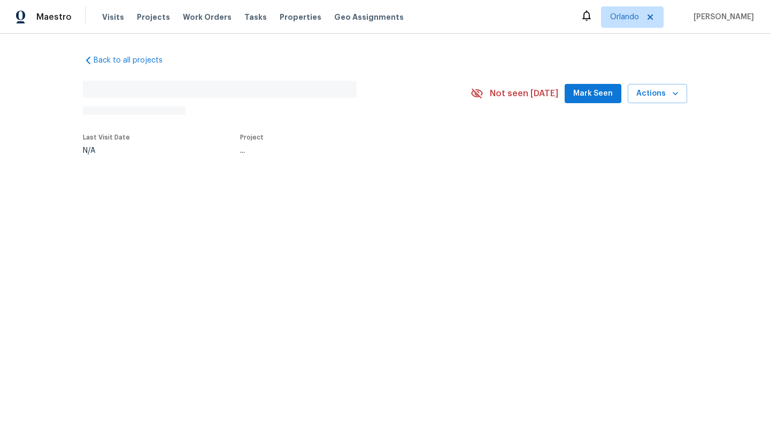  Describe the element at coordinates (207, 17) in the screenshot. I see `span: Work Orders` at that location.